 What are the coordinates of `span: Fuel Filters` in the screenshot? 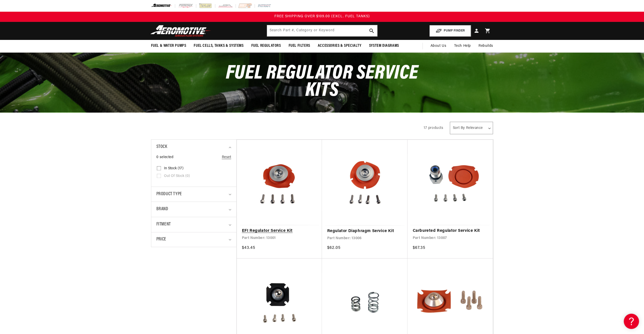 It's located at (299, 46).